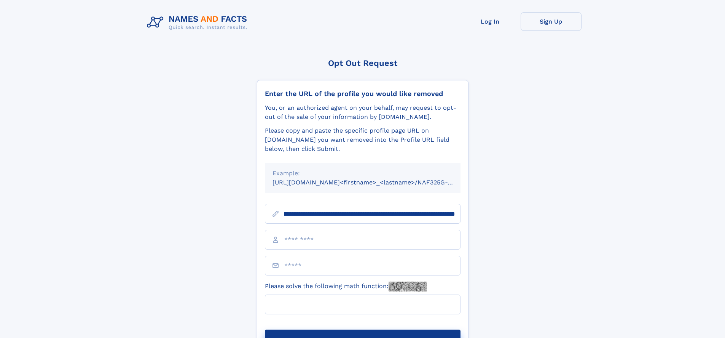 The width and height of the screenshot is (725, 338). What do you see at coordinates (363, 94) in the screenshot?
I see `div: Enter the URL of the profile you would like removed` at bounding box center [363, 94].